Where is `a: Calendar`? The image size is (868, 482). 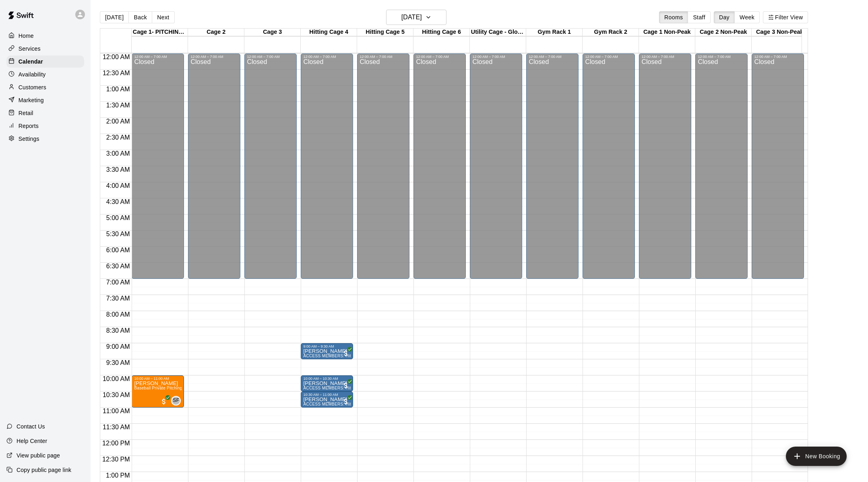
a: Calendar is located at coordinates (45, 62).